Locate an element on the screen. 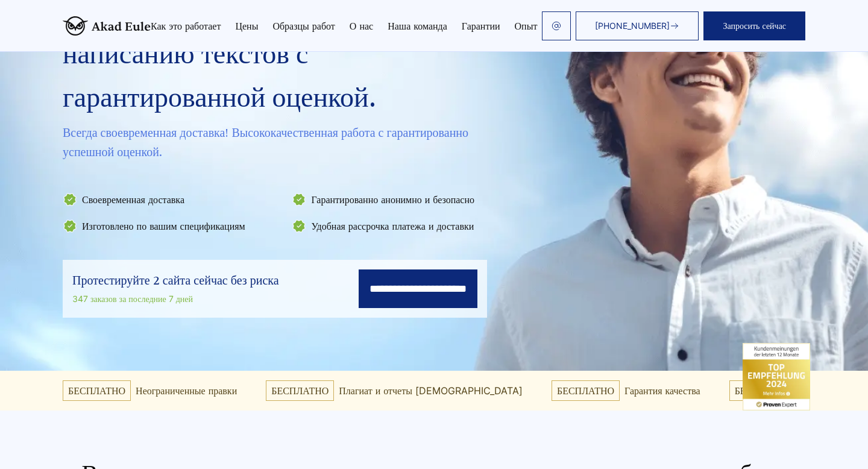 Image resolution: width=868 pixels, height=469 pixels. font: Образцы работ is located at coordinates (303, 26).